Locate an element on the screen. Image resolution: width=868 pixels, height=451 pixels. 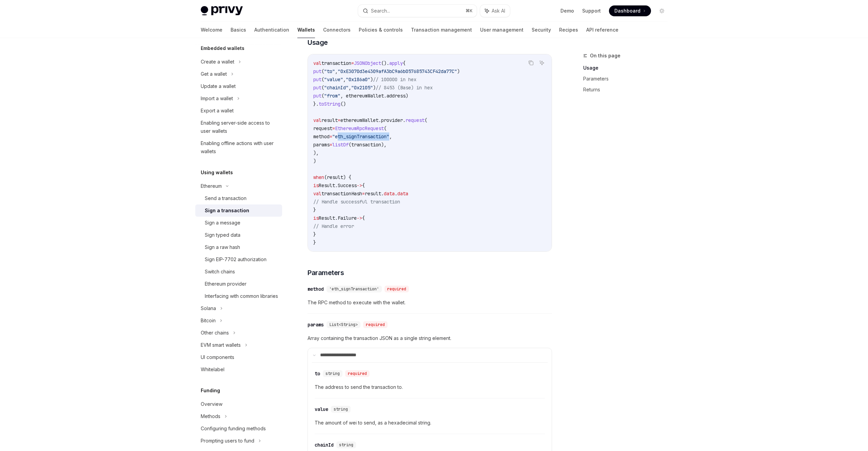
div: Sign a raw hash is located at coordinates (223, 247).